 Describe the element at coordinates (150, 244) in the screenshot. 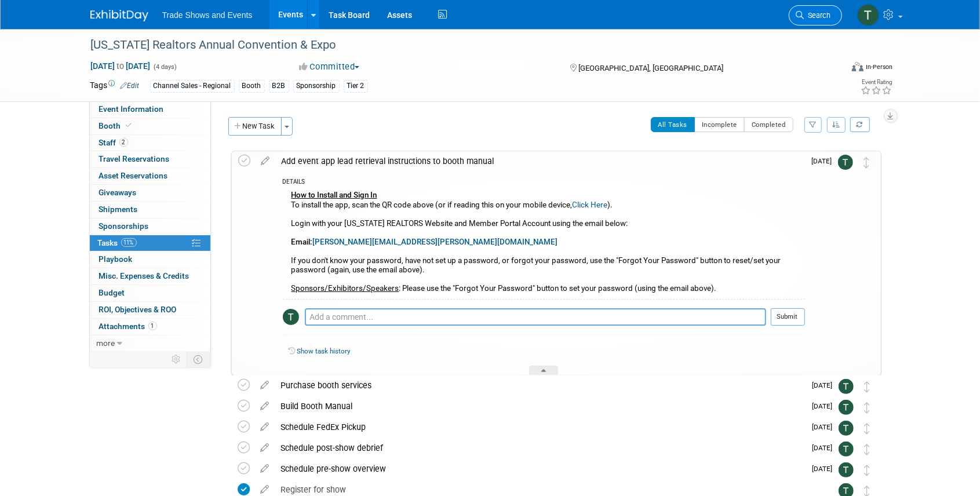

I see `a: Tasks11%` at that location.